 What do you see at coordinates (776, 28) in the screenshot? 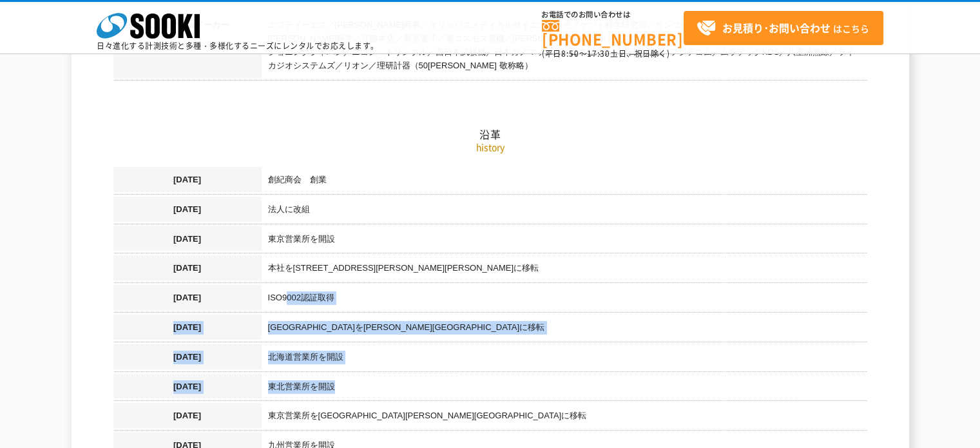
I see `strong: お見積り･お問い合わせ` at bounding box center [776, 28].